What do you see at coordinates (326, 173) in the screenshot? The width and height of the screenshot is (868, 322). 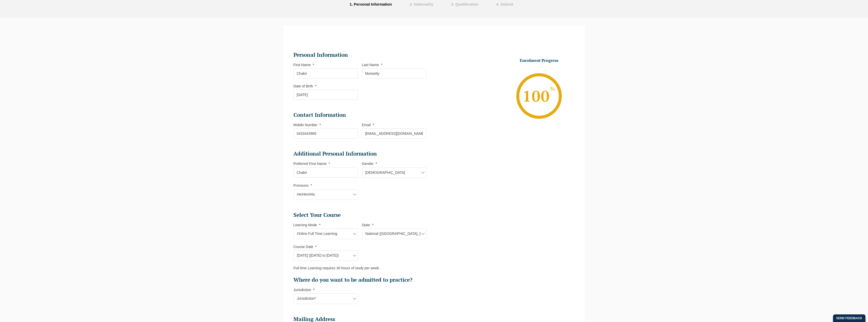 I see `input: Preferred First Name*` at bounding box center [326, 173].